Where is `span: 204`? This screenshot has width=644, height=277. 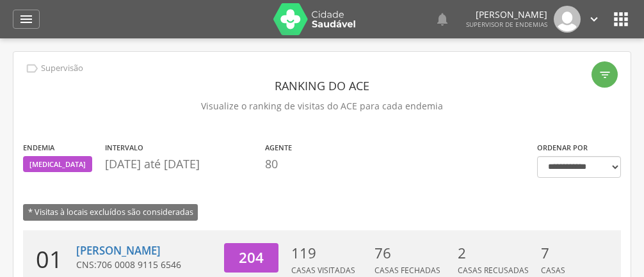
span: 204 is located at coordinates (251, 257).